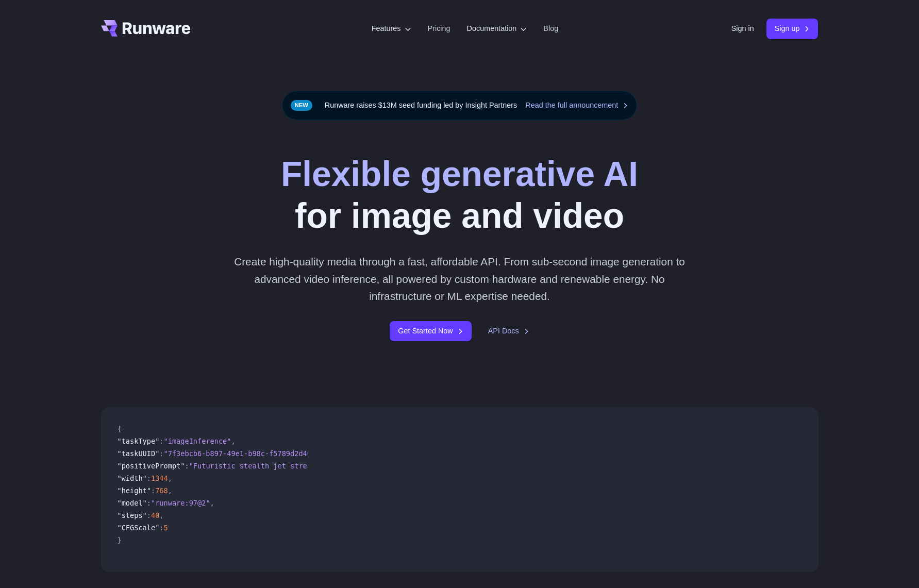  I want to click on p: Create high-quality media through a fast, affordable API. From sub-second image generation to adv..., so click(460, 278).